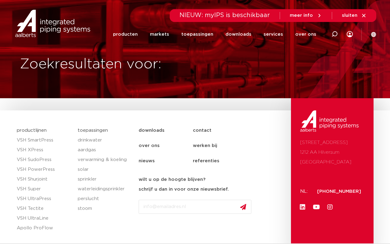  What do you see at coordinates (44, 218) in the screenshot?
I see `a: VSH UltraLine` at bounding box center [44, 218].